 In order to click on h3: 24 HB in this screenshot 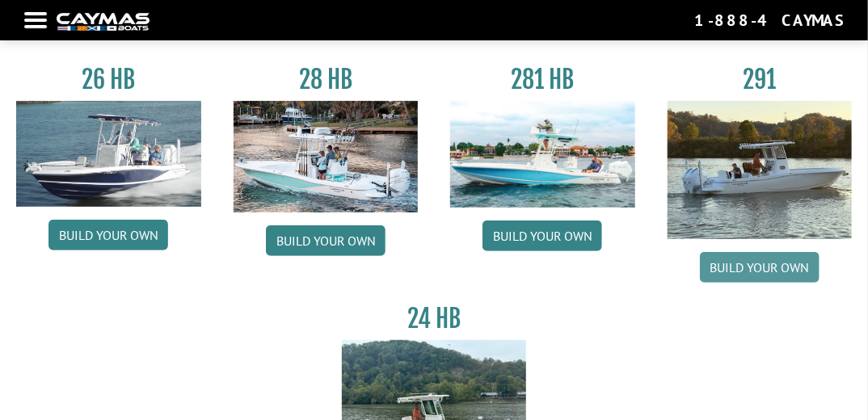, I will do `click(434, 318)`.